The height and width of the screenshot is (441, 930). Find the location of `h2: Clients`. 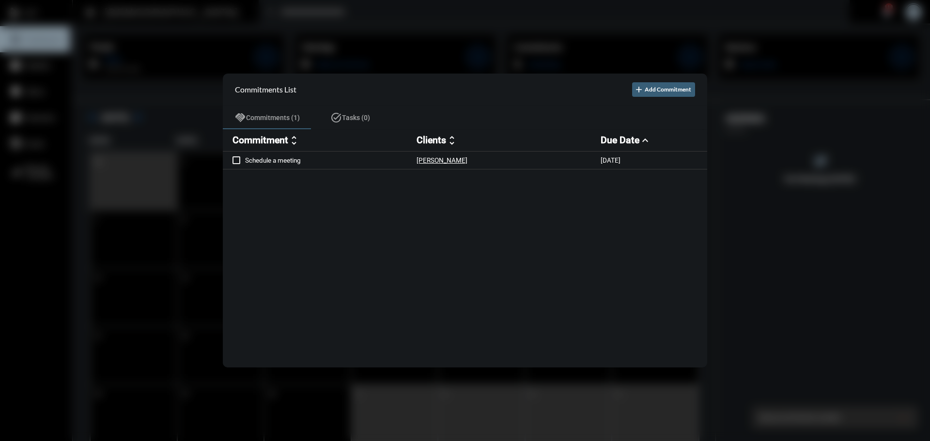

h2: Clients is located at coordinates (431, 140).